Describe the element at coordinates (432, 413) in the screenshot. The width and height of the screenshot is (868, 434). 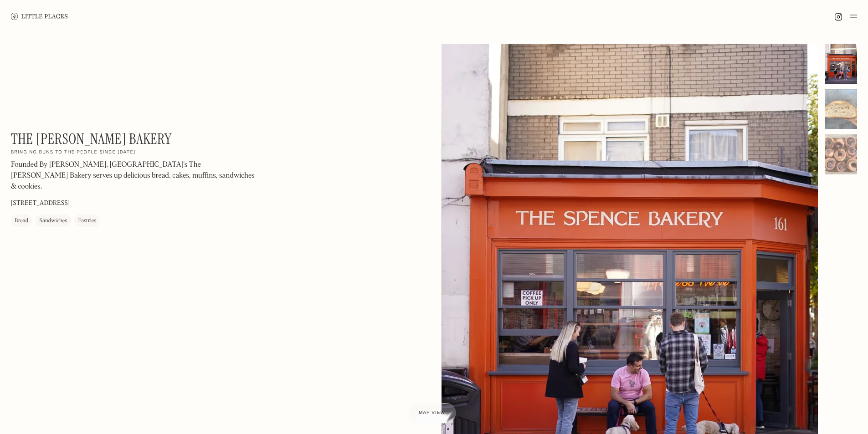
I see `a: Map view` at that location.